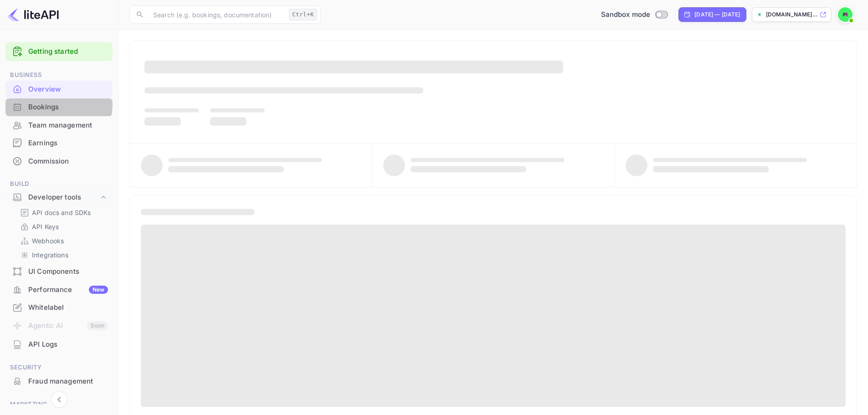  Describe the element at coordinates (62, 240) in the screenshot. I see `a: Webhooks` at that location.